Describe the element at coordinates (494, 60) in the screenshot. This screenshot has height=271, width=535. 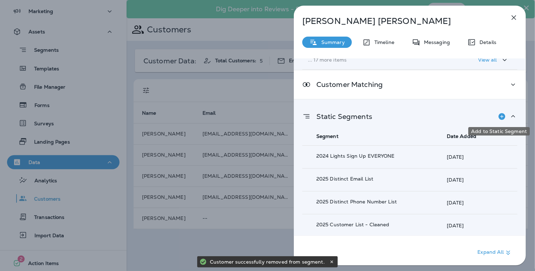
I see `button: View all` at that location.